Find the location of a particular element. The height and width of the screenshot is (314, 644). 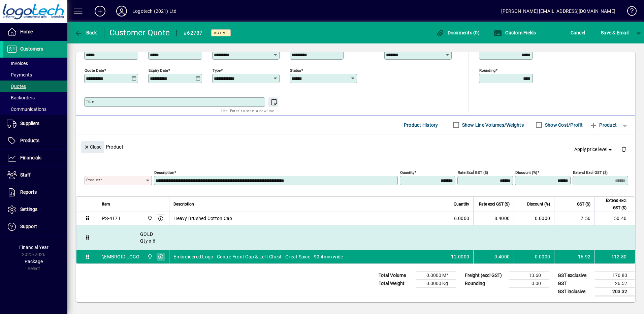

button: Back is located at coordinates (86, 33).